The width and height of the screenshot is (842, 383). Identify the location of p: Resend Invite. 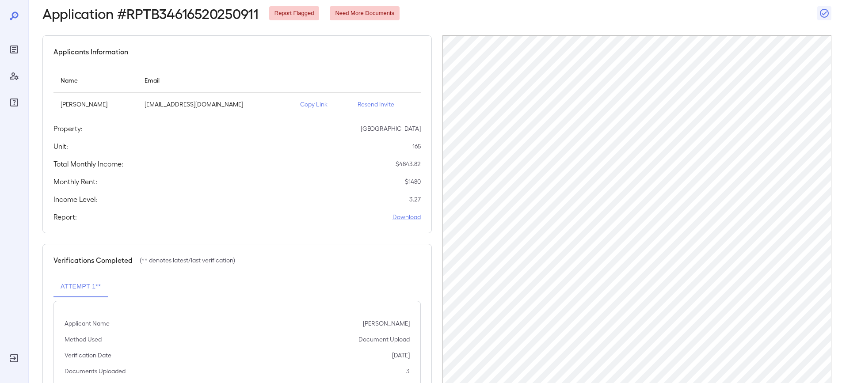
(385, 104).